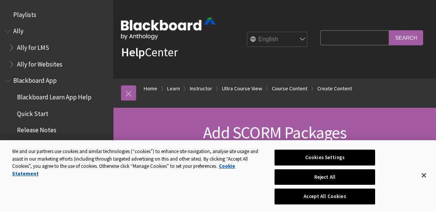 This screenshot has width=436, height=212. Describe the element at coordinates (137, 163) in the screenshot. I see `div: We and our partners use cookies and similar technologies (“cookies”) to enhance site navigation, ...` at that location.